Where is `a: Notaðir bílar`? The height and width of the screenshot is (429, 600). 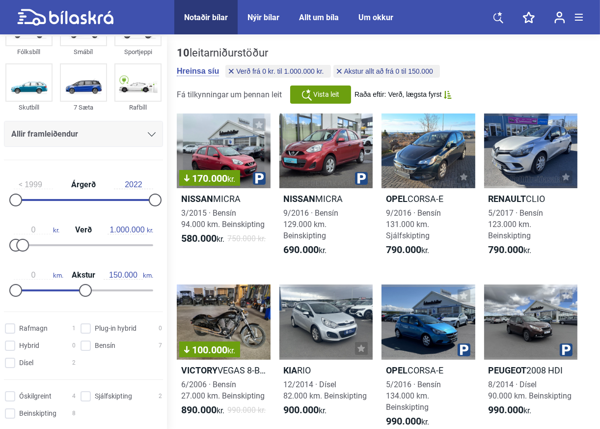
a: Notaðir bílar is located at coordinates (206, 17).